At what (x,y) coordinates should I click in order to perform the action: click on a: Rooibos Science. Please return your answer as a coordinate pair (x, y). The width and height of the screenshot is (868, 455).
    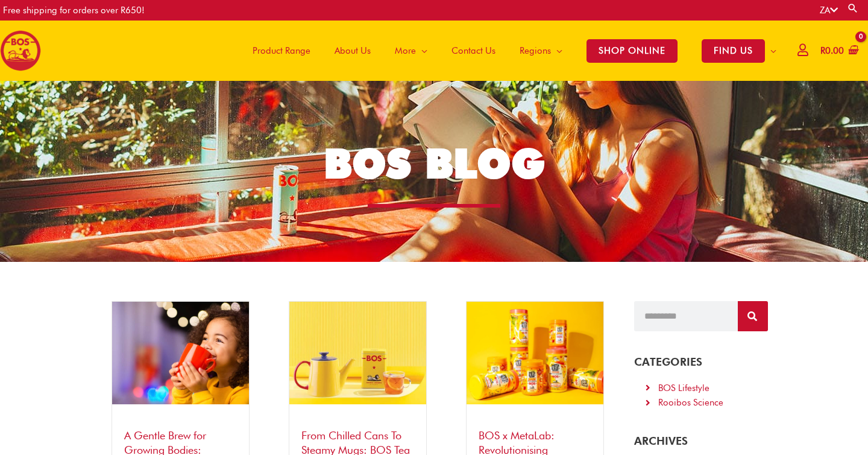
    Looking at the image, I should click on (701, 402).